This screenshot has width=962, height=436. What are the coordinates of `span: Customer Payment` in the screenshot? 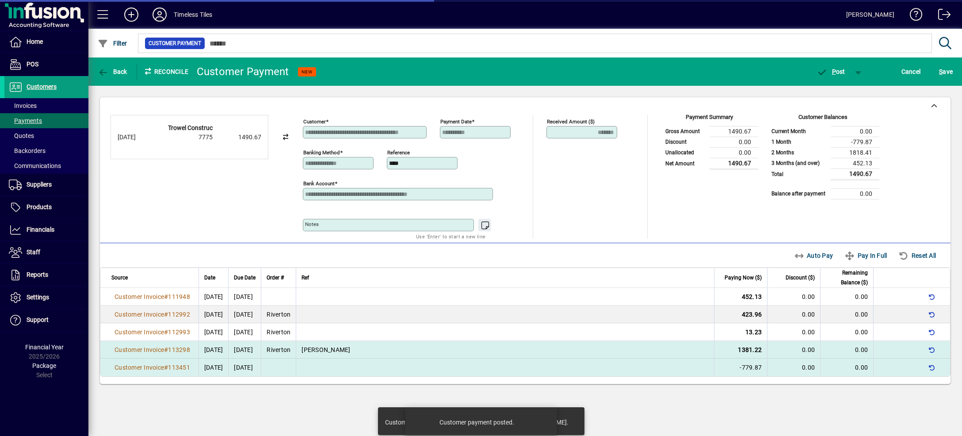 It's located at (175, 43).